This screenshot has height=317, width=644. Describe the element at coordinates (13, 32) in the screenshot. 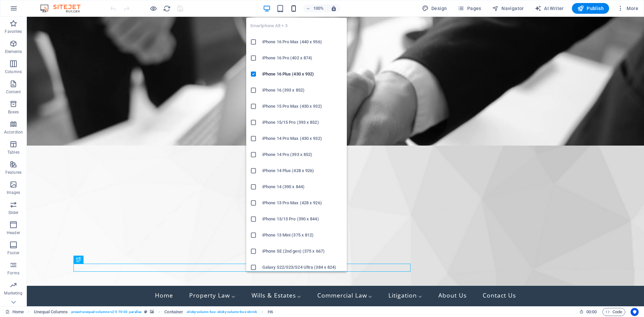

I see `p: Favorites` at that location.